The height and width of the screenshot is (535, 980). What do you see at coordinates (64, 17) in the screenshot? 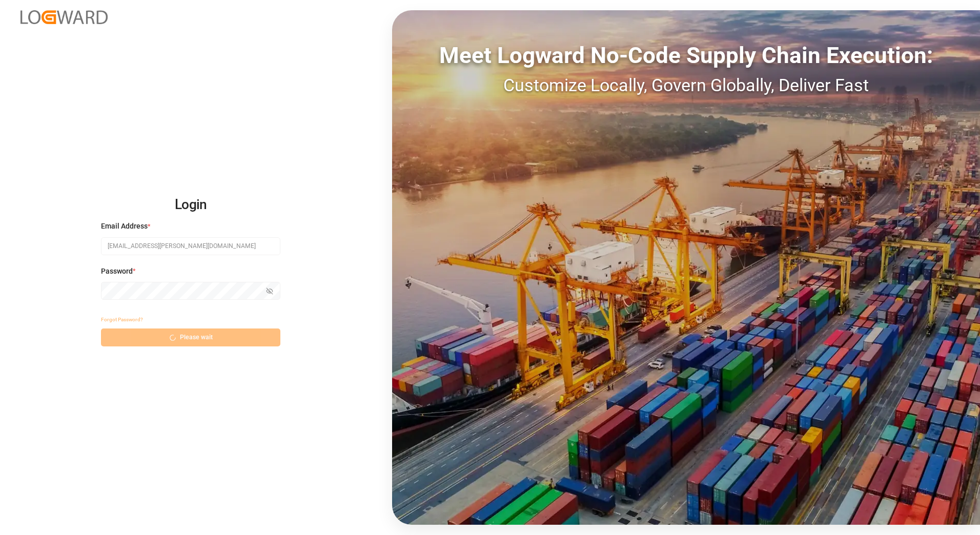
I see `img: Logward_new_orange.png` at bounding box center [64, 17].